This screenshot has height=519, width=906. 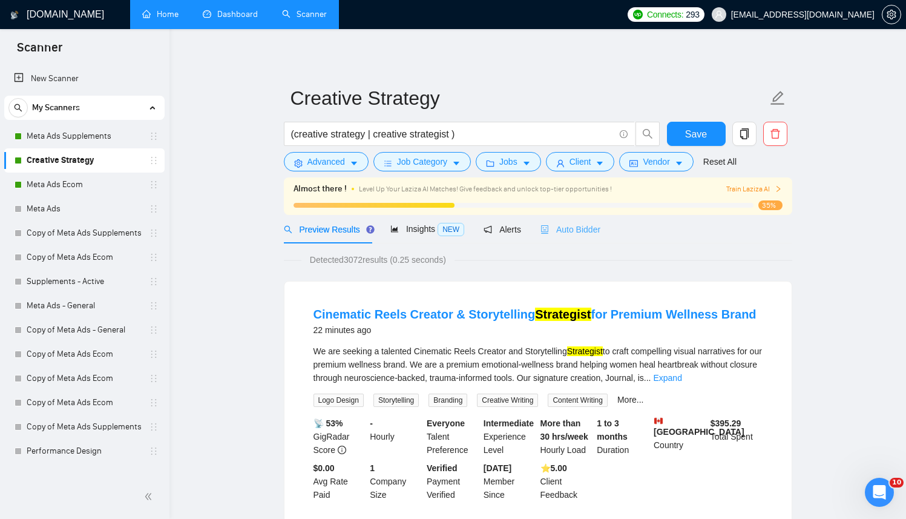 What do you see at coordinates (84, 185) in the screenshot?
I see `a: Meta Ads Ecom` at bounding box center [84, 185].